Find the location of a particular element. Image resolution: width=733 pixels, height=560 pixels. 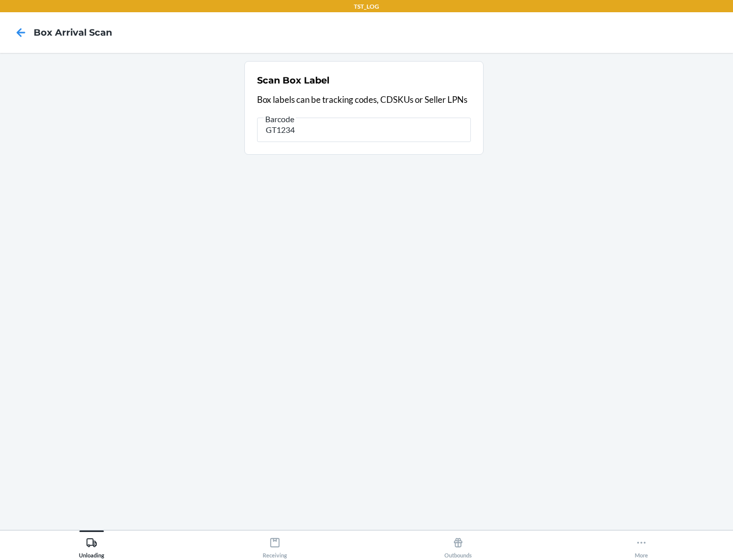

h2: Scan Box Label is located at coordinates (293, 81).